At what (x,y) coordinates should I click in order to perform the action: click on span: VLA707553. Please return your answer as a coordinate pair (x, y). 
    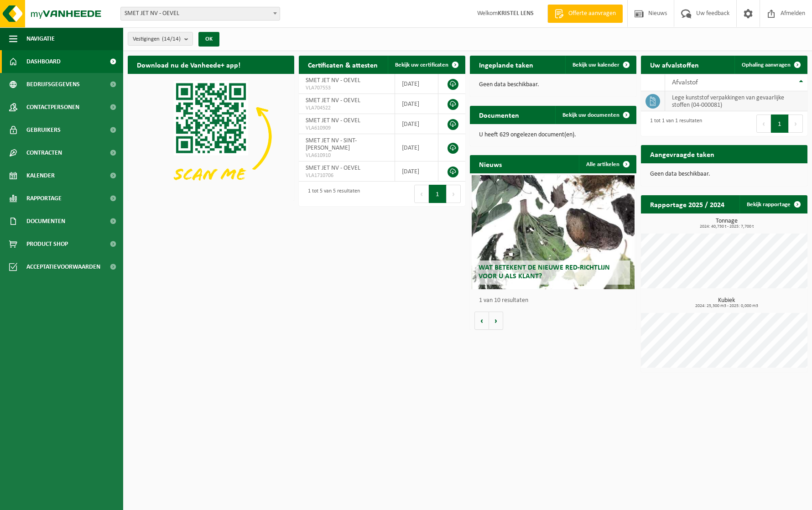
    Looking at the image, I should click on (347, 88).